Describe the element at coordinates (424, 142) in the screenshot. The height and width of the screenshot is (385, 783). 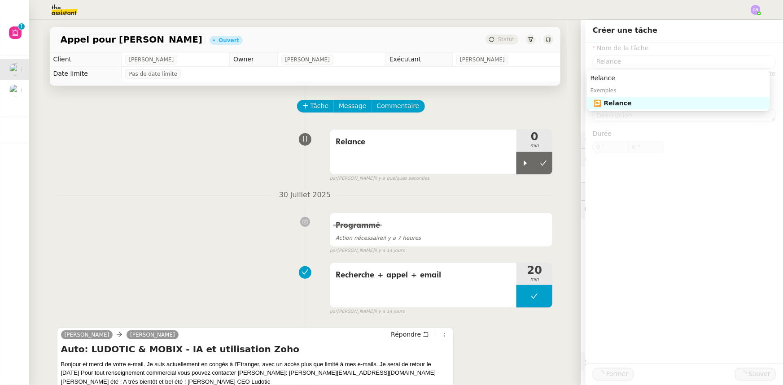
I see `span: Relance` at that location.